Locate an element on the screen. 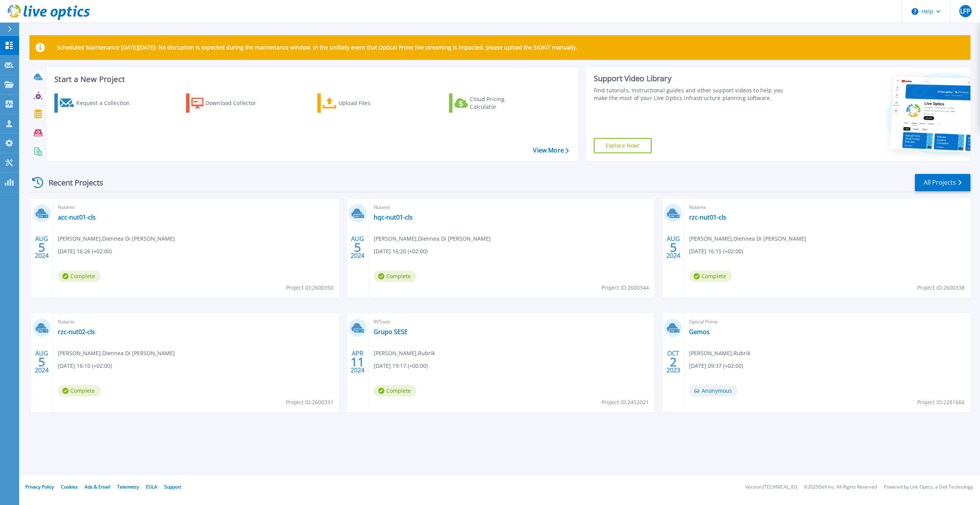  span: Anonymous is located at coordinates (713, 391).